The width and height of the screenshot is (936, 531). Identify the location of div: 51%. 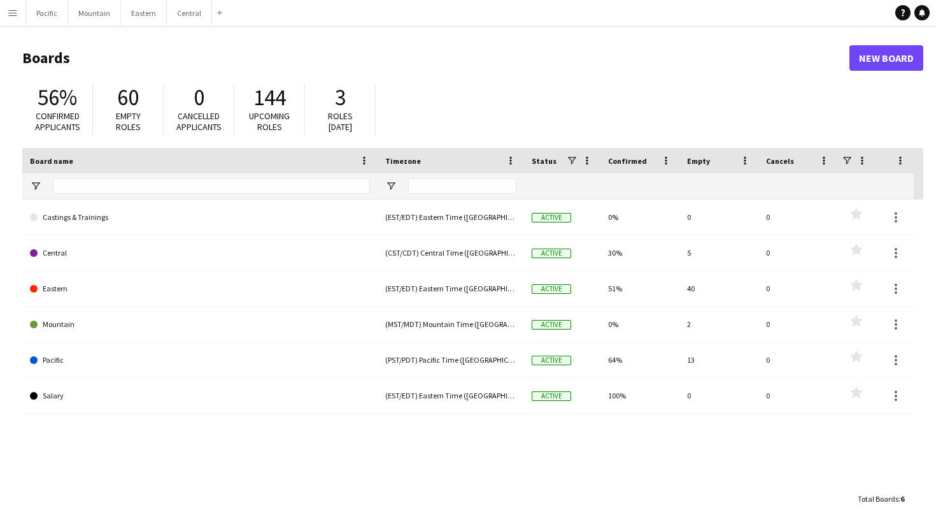
(640, 288).